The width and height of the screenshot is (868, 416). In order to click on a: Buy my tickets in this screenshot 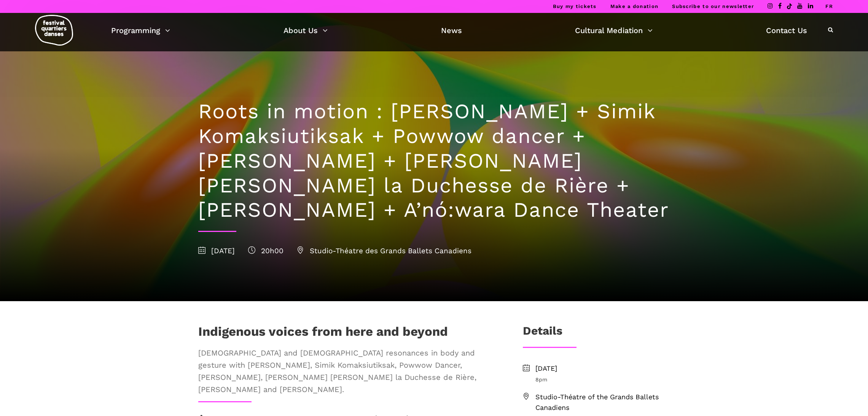, I will do `click(574, 6)`.